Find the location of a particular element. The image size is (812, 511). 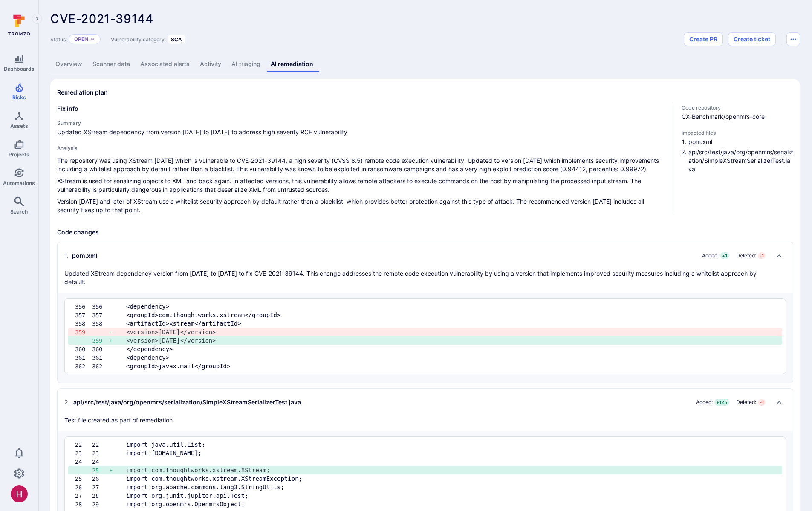

pre: </dependency> is located at coordinates (450, 349).